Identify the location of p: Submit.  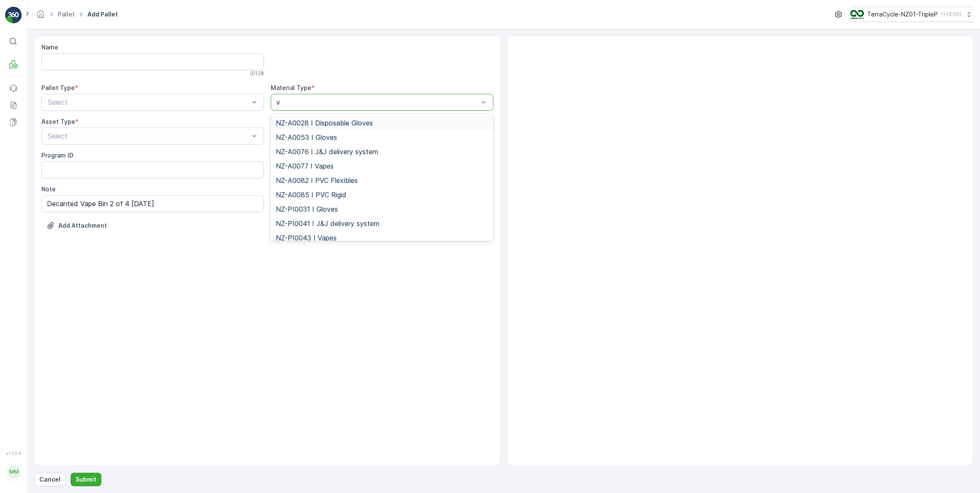
(86, 479).